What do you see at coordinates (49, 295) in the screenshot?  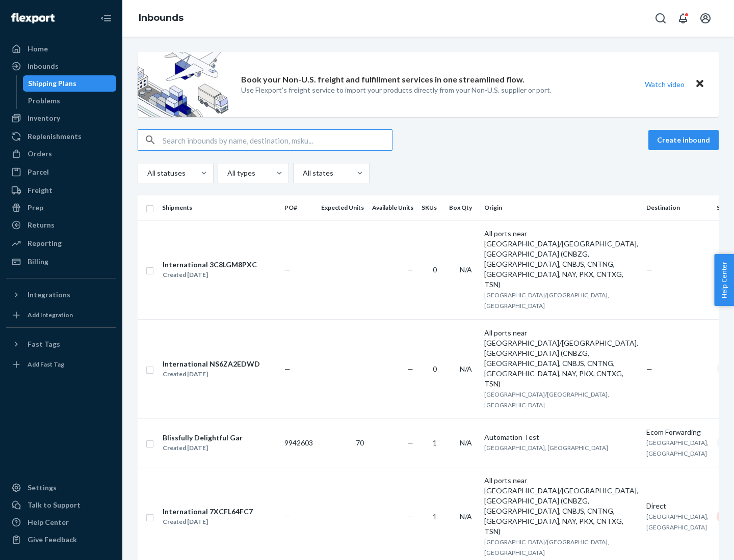 I see `div: Integrations` at bounding box center [49, 295].